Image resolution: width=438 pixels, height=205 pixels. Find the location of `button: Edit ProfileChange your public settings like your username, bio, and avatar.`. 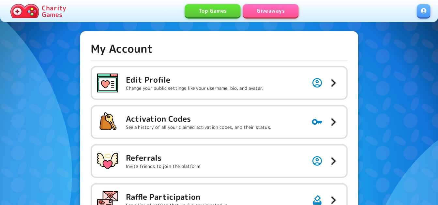

button: Edit ProfileChange your public settings like your username, bio, and avatar. is located at coordinates (219, 83).